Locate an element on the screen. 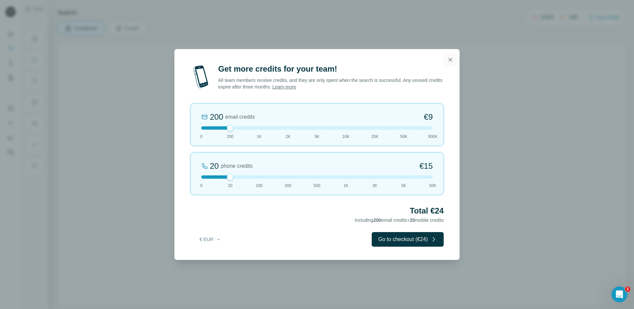 Image resolution: width=634 pixels, height=309 pixels. div: 20 is located at coordinates (214, 166).